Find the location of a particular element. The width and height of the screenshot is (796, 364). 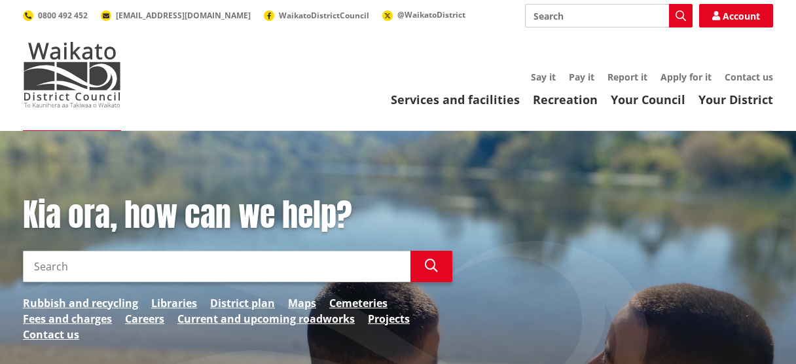

a: Libraries is located at coordinates (174, 303).